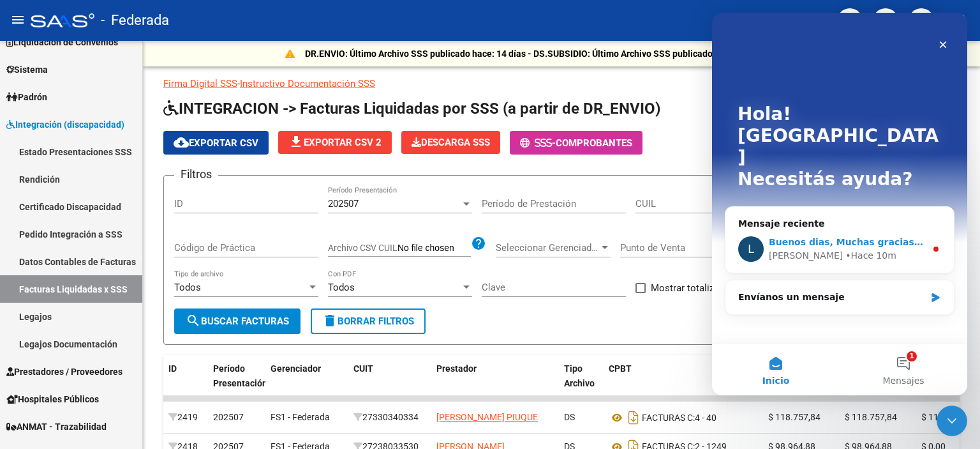 The image size is (980, 449). I want to click on a: Instructivo Documentación SSS, so click(307, 84).